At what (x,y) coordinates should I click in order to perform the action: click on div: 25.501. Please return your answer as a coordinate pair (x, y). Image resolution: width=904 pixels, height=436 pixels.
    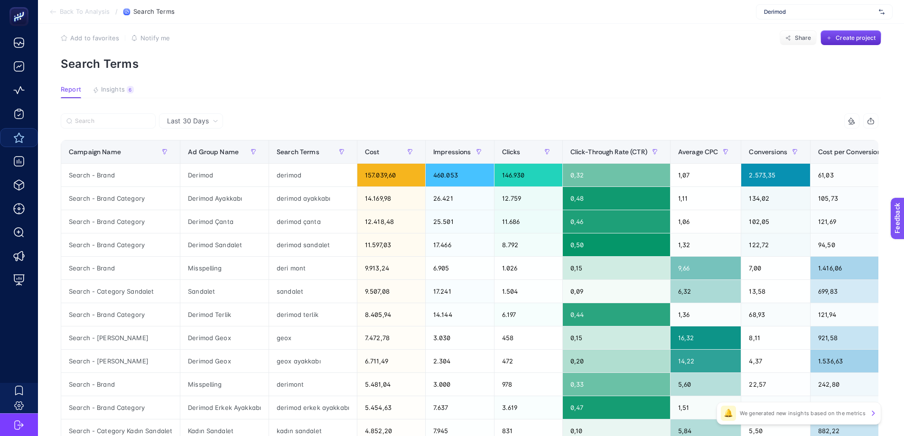
    Looking at the image, I should click on (460, 222).